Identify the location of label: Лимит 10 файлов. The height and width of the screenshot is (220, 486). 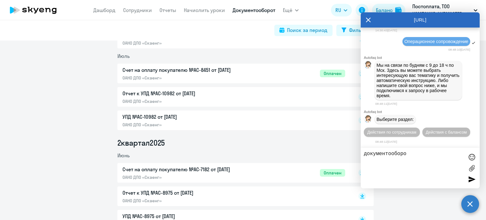
(472, 168).